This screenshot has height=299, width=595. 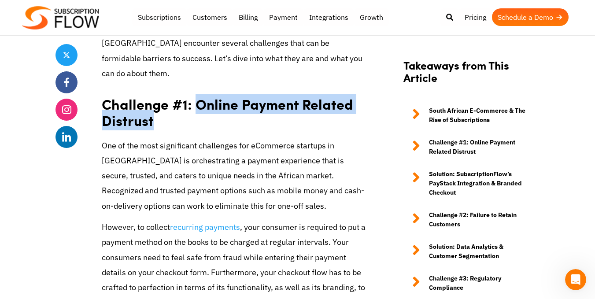 What do you see at coordinates (475, 17) in the screenshot?
I see `a: Pricing` at bounding box center [475, 17].